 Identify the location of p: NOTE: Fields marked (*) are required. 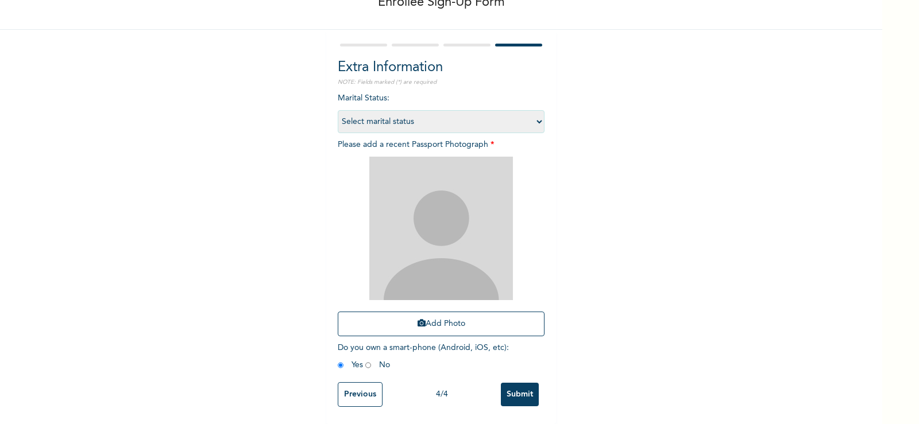
(441, 82).